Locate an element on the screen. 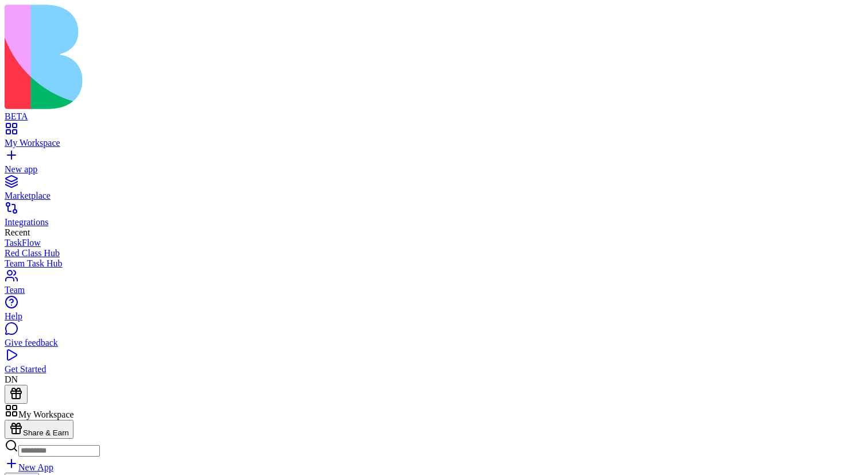  span: DN is located at coordinates (11, 379).